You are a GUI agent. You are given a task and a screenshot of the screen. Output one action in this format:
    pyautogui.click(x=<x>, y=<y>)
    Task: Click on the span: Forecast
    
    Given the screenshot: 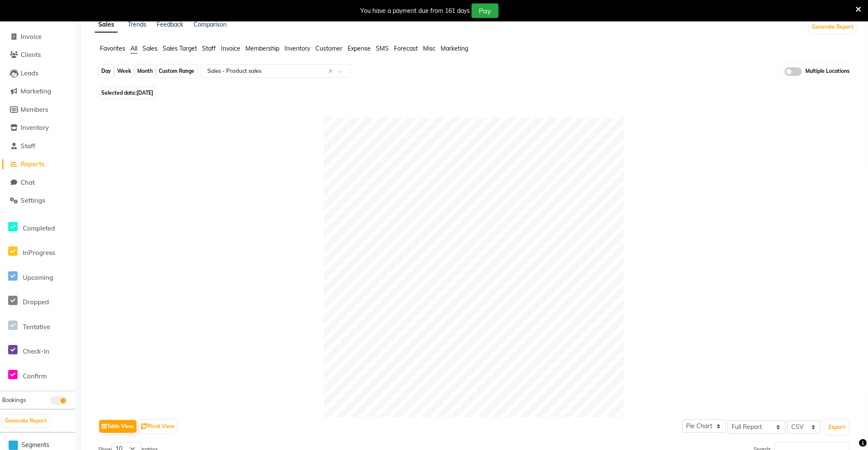 What is the action you would take?
    pyautogui.click(x=406, y=49)
    